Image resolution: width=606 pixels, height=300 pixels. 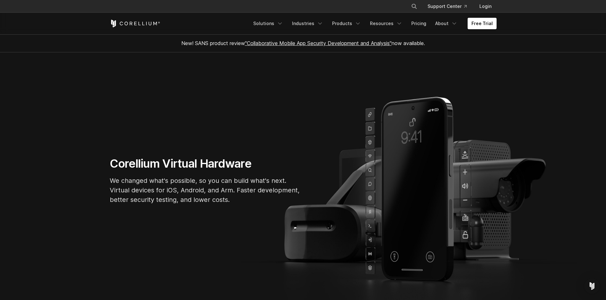 What do you see at coordinates (386, 24) in the screenshot?
I see `a: Resources` at bounding box center [386, 24].